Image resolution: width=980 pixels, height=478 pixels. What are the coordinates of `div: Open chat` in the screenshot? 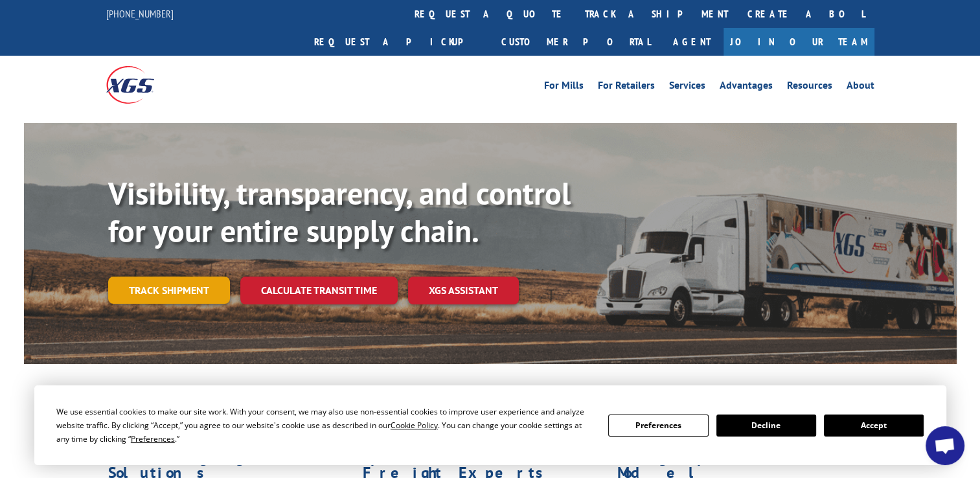 It's located at (945, 446).